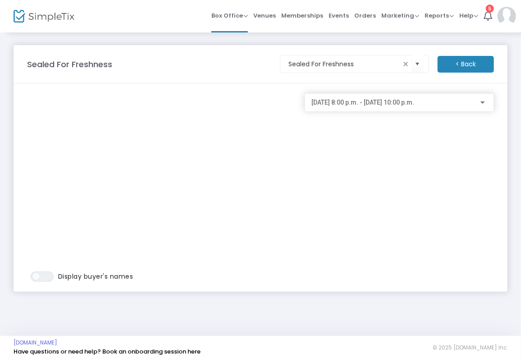 The height and width of the screenshot is (363, 521). What do you see at coordinates (439, 15) in the screenshot?
I see `span: Reports` at bounding box center [439, 15].